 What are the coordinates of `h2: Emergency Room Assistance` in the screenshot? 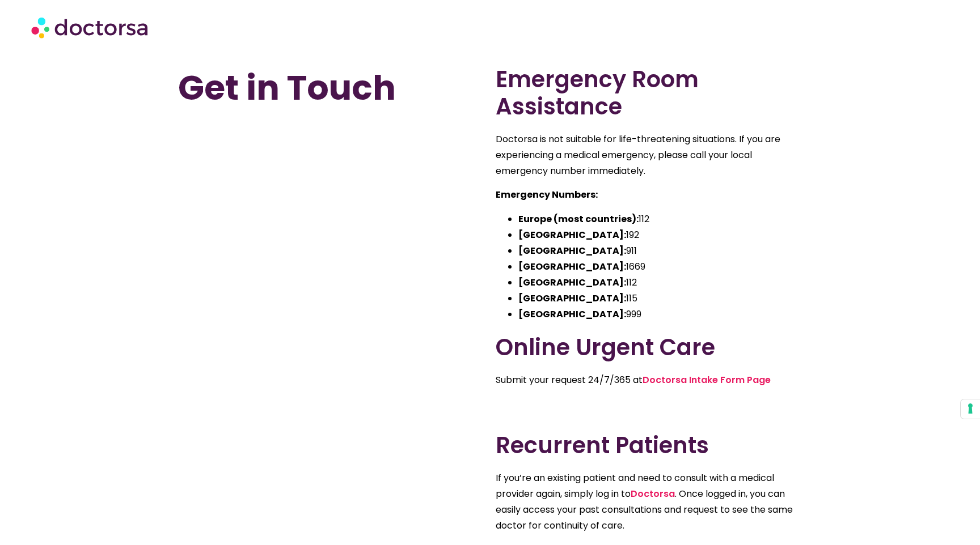 It's located at (649, 93).